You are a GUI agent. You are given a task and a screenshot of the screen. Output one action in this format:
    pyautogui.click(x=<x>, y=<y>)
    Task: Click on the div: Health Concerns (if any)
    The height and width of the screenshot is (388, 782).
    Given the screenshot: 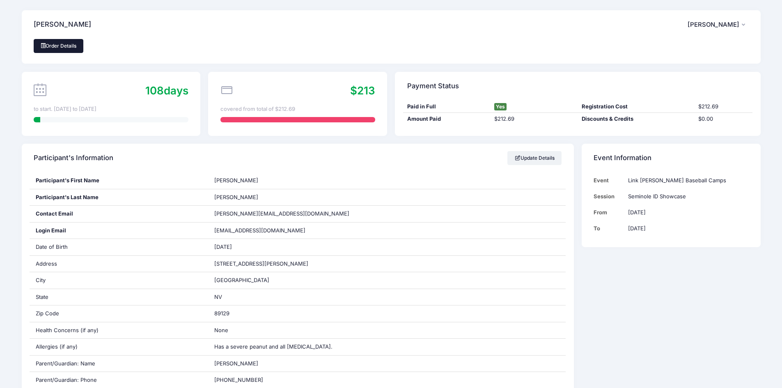 What is the action you would take?
    pyautogui.click(x=119, y=330)
    